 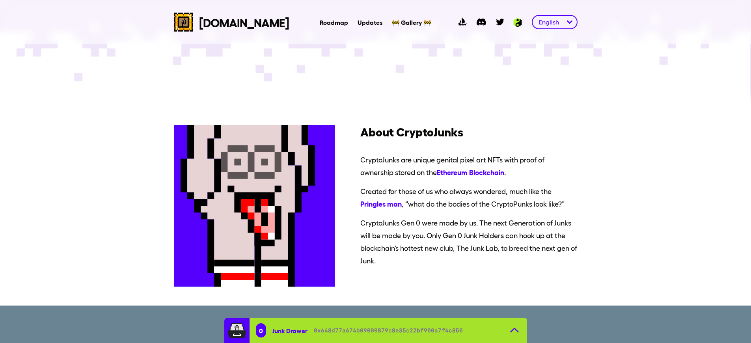 What do you see at coordinates (183, 22) in the screenshot?
I see `img: cryptojunks logo` at bounding box center [183, 22].